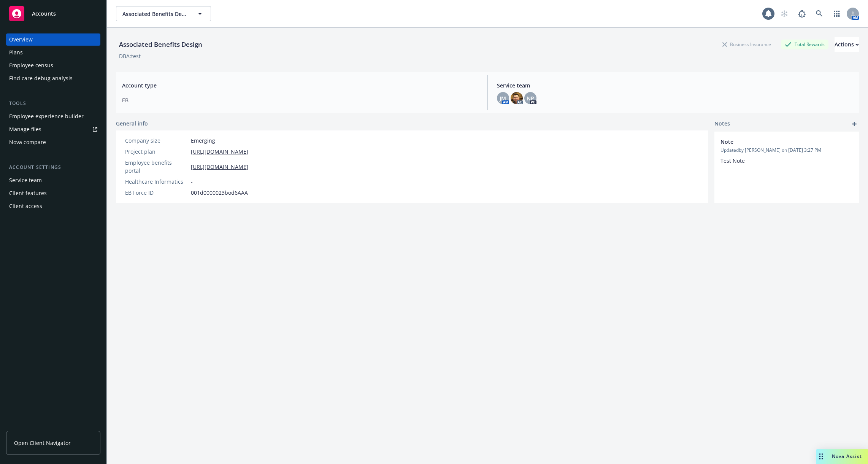 The height and width of the screenshot is (464, 868). Describe the element at coordinates (53, 13) in the screenshot. I see `a: Accounts` at that location.